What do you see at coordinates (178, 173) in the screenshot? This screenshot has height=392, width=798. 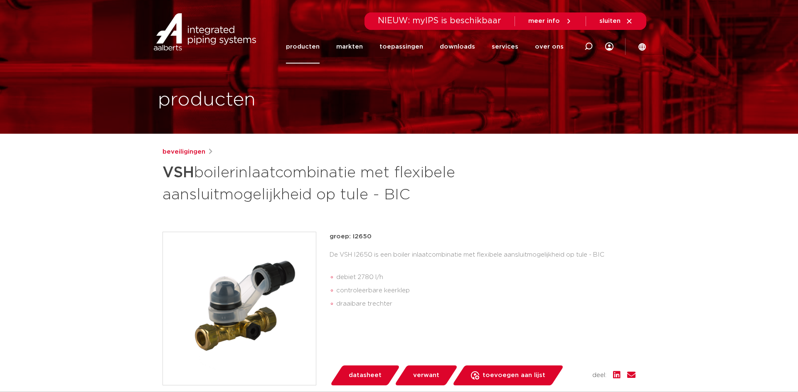 I see `strong: VSH` at bounding box center [178, 173].